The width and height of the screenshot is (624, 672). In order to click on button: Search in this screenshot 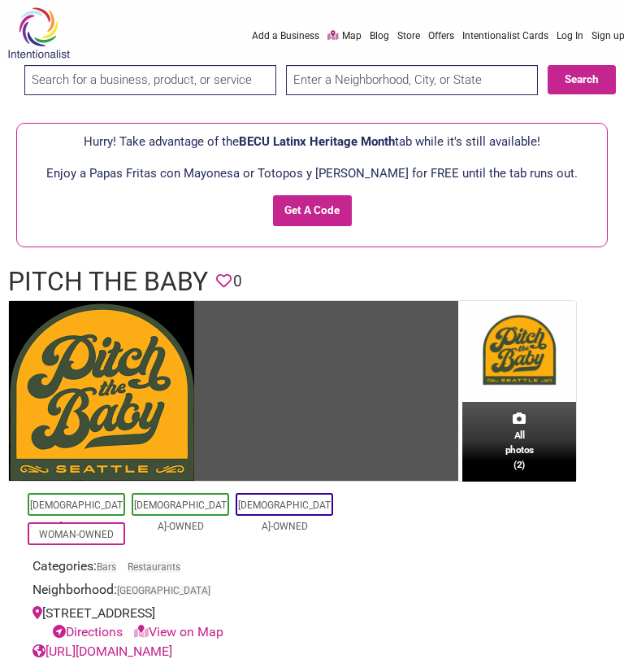, I will do `click(582, 80)`.